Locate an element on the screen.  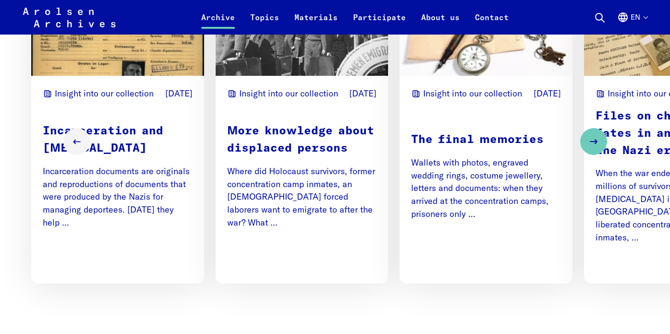
button: English, language selection is located at coordinates (632, 23).